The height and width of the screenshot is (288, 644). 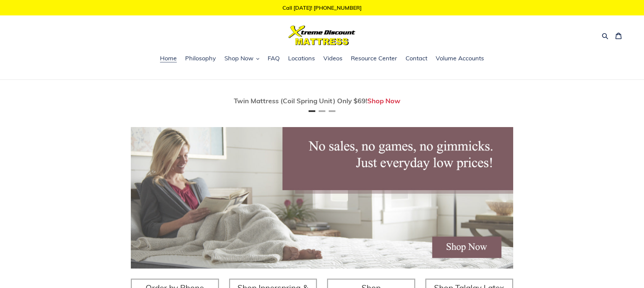 What do you see at coordinates (374, 58) in the screenshot?
I see `span: Resource Center` at bounding box center [374, 58].